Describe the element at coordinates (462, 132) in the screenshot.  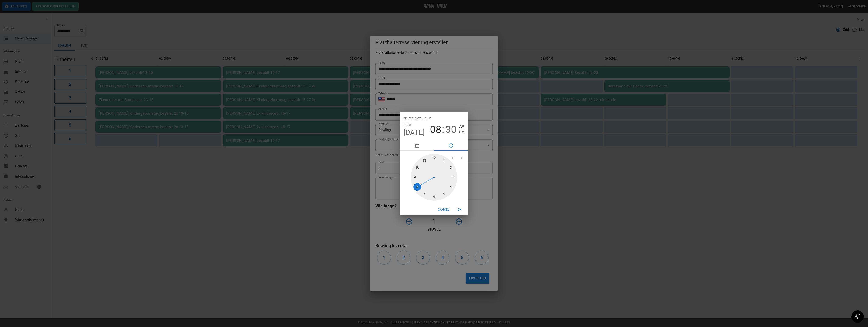
I see `span: PM` at that location.